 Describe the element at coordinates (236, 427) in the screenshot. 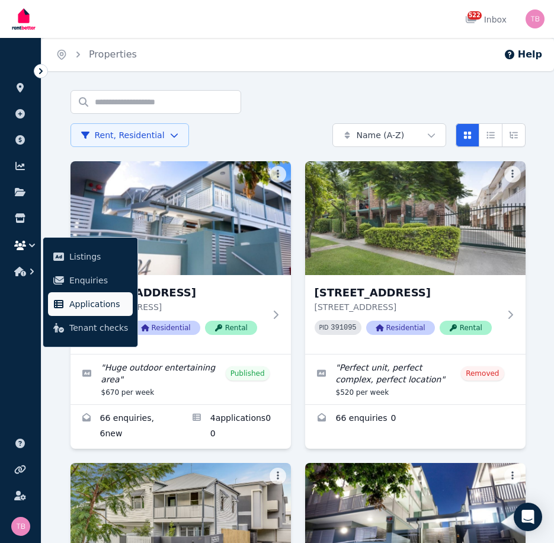

I see `a: Applications for 1/24 Welsby St, New Farm` at that location.